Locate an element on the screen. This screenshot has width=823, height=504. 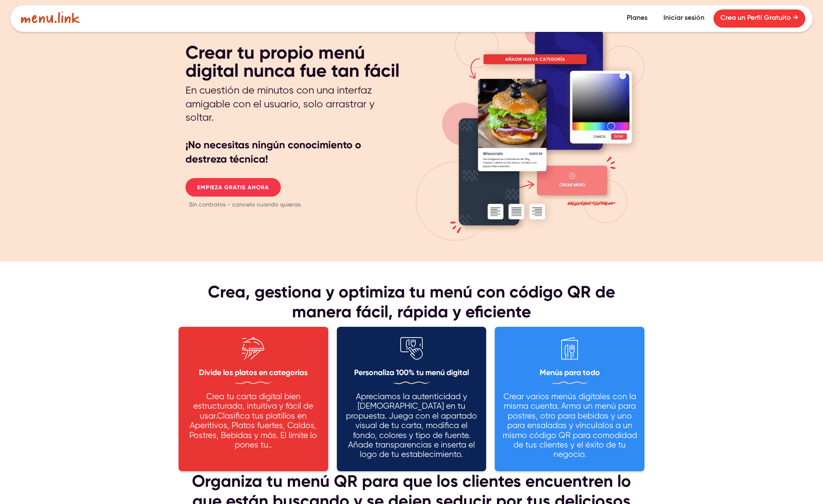
h4: Divide los platos en categorías is located at coordinates (253, 372).